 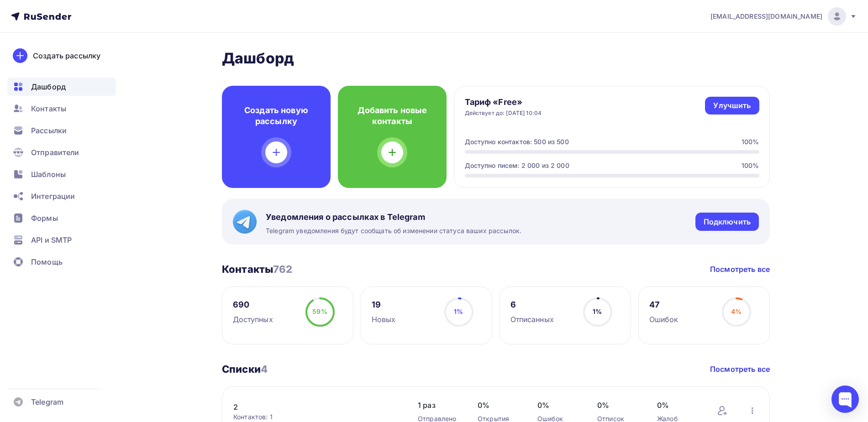 What do you see at coordinates (283, 269) in the screenshot?
I see `span: 762` at bounding box center [283, 269].